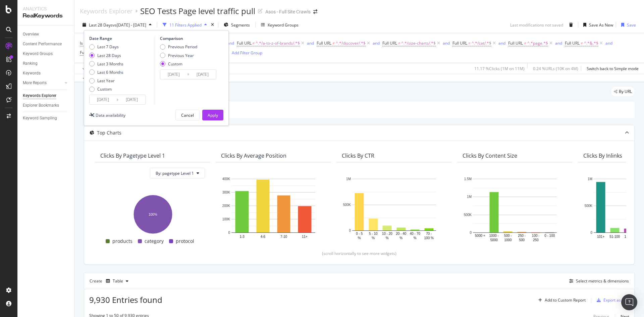  What do you see at coordinates (601, 25) in the screenshot?
I see `div: Save As New` at bounding box center [601, 25].